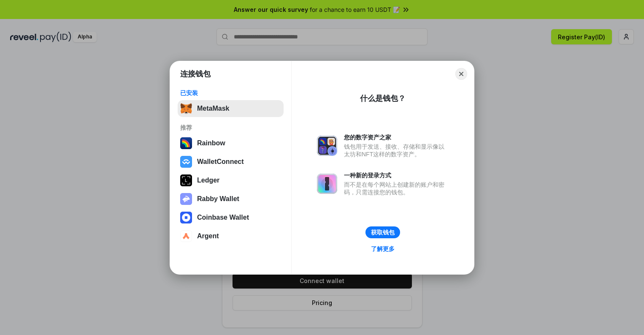  I want to click on div: Rabby Wallet, so click(218, 199).